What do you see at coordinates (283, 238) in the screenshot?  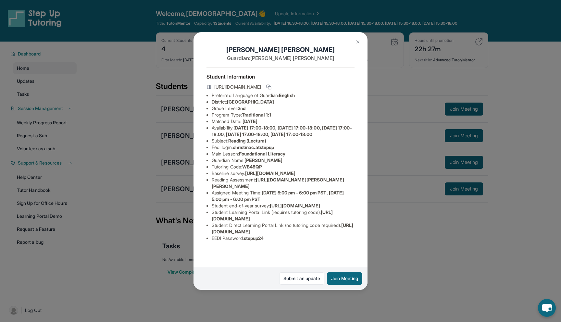 I see `li: EEDI Password :` at bounding box center [283, 238].